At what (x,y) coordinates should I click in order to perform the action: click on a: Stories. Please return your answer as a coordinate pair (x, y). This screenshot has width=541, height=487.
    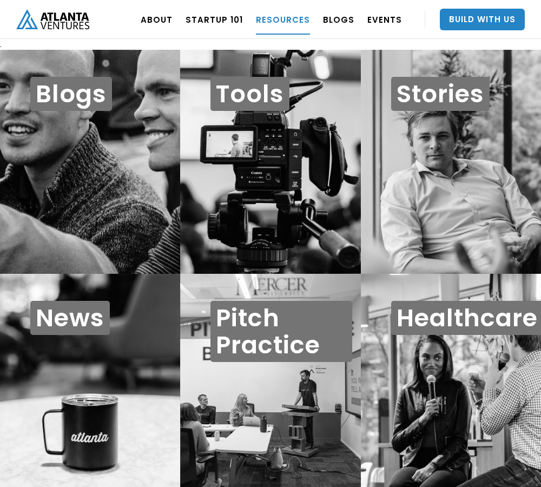
    Looking at the image, I should click on (451, 162).